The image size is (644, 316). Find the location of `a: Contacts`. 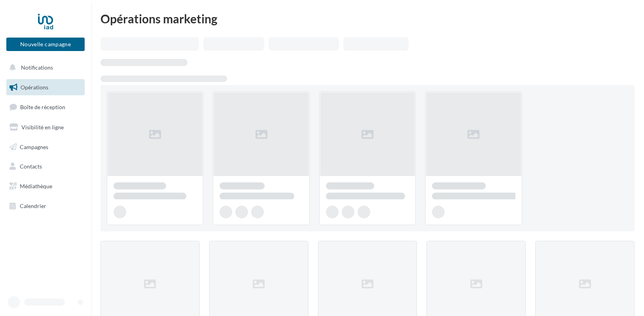

a: Contacts is located at coordinates (45, 166).